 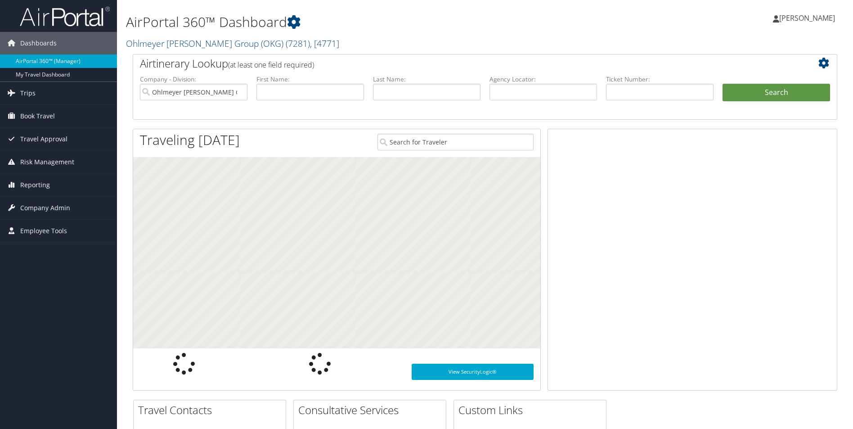 What do you see at coordinates (455, 142) in the screenshot?
I see `input: Search for Traveler` at bounding box center [455, 142].